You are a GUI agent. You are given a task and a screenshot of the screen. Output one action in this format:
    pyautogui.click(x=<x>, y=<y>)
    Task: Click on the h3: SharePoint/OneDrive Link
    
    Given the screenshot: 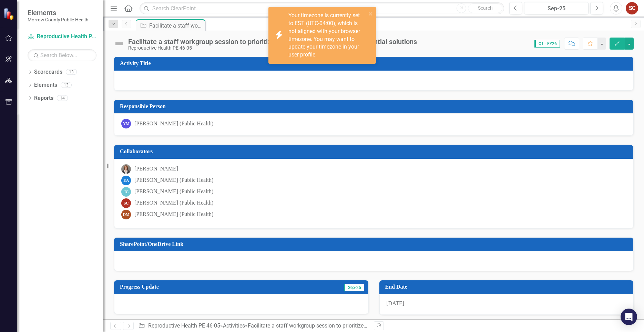 What is the action you would take?
    pyautogui.click(x=375, y=244)
    